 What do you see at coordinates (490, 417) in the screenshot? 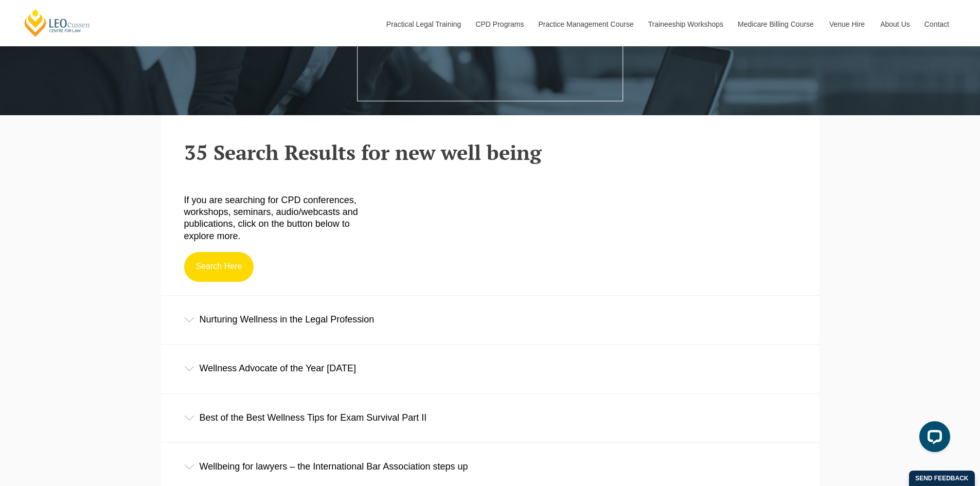
I see `div: Best of the Best Wellness Tips for Exam Survival Part II` at bounding box center [490, 417].